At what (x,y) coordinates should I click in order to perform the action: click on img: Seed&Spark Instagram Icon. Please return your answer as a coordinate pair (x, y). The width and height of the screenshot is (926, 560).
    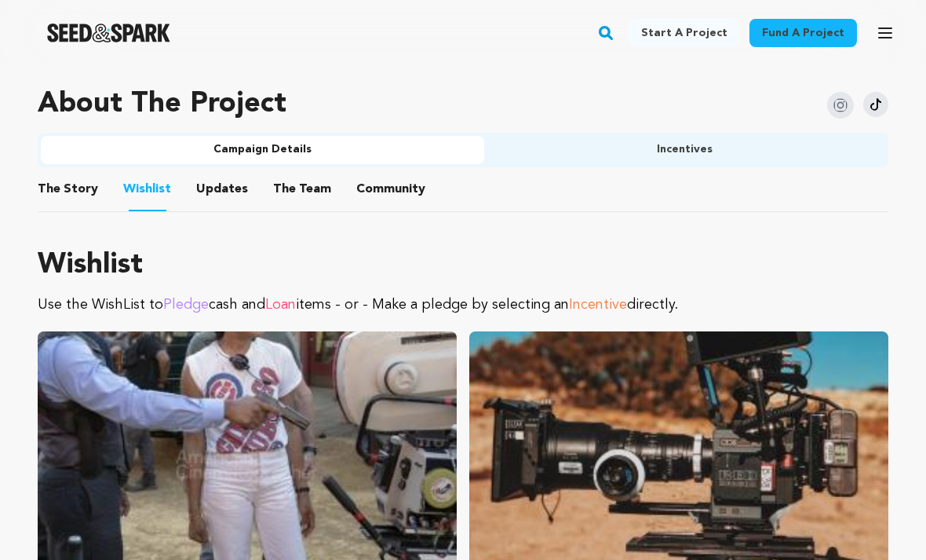
    Looking at the image, I should click on (840, 105).